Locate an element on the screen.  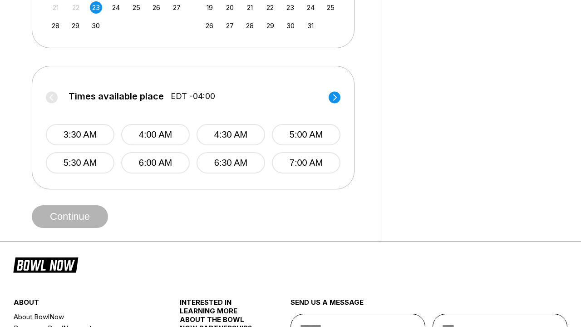
div: send us a message is located at coordinates (429, 305).